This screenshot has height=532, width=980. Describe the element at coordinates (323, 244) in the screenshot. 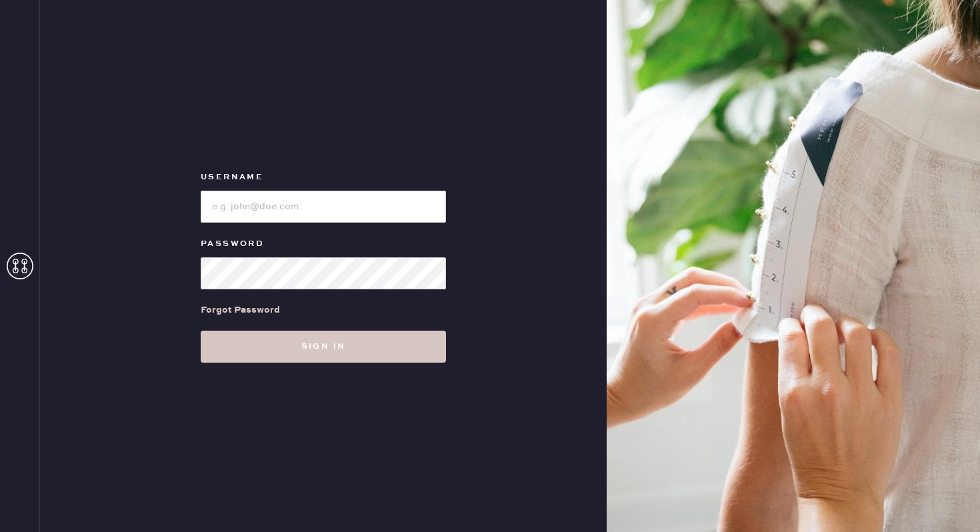

I see `label: Password` at that location.